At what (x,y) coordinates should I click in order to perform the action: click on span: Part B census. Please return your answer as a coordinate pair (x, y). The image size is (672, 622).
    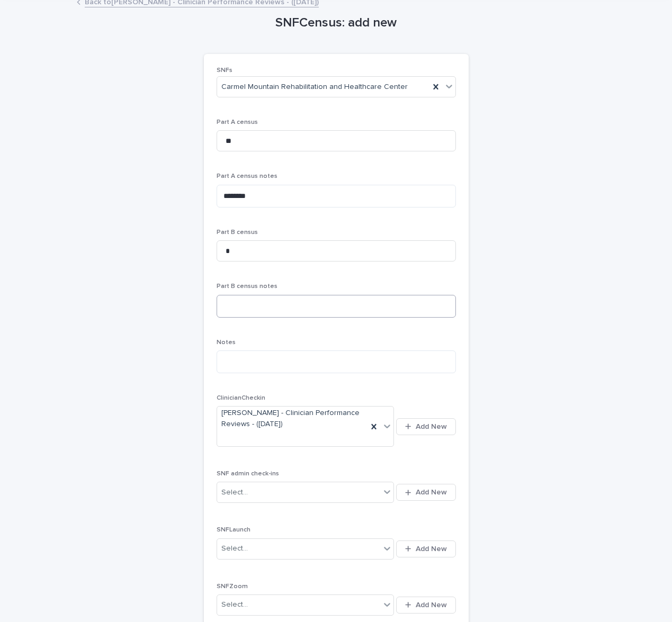
    Looking at the image, I should click on (237, 232).